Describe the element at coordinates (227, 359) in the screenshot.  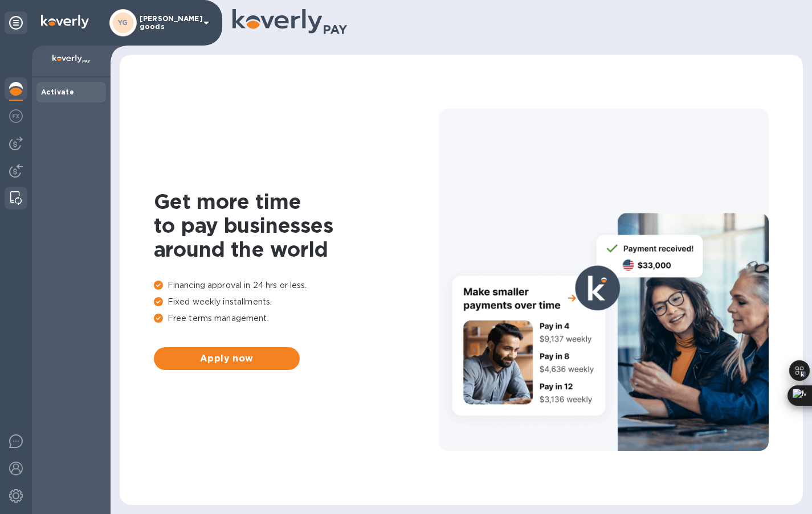
I see `span: Apply now` at that location.